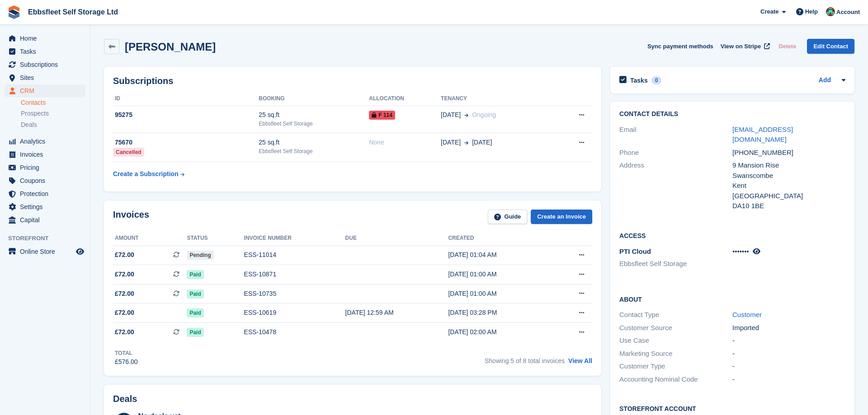  What do you see at coordinates (733, 409) in the screenshot?
I see `h2: Storefront Account` at bounding box center [733, 409].